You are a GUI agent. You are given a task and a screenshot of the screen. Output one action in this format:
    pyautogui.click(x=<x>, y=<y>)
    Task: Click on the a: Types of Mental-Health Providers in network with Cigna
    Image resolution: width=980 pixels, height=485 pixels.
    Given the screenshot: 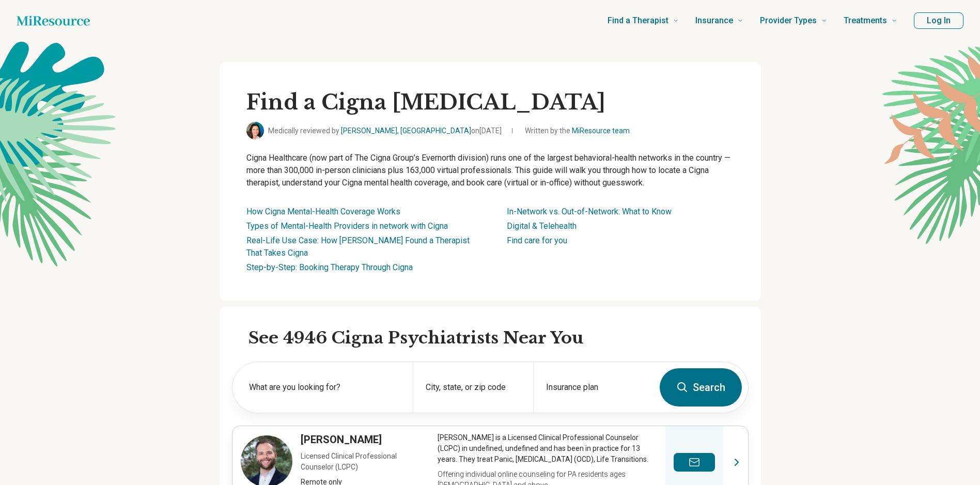 What is the action you would take?
    pyautogui.click(x=347, y=226)
    